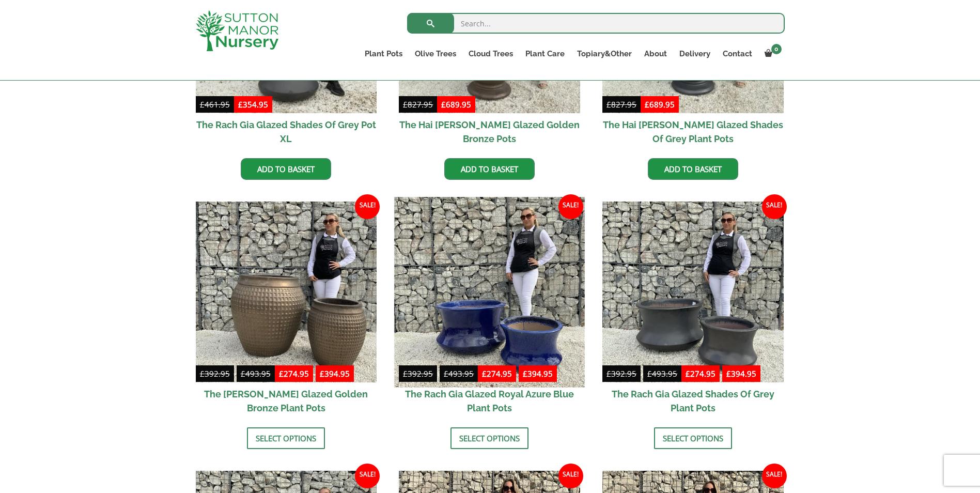 Image resolution: width=980 pixels, height=493 pixels. I want to click on bdi: 461.95, so click(215, 105).